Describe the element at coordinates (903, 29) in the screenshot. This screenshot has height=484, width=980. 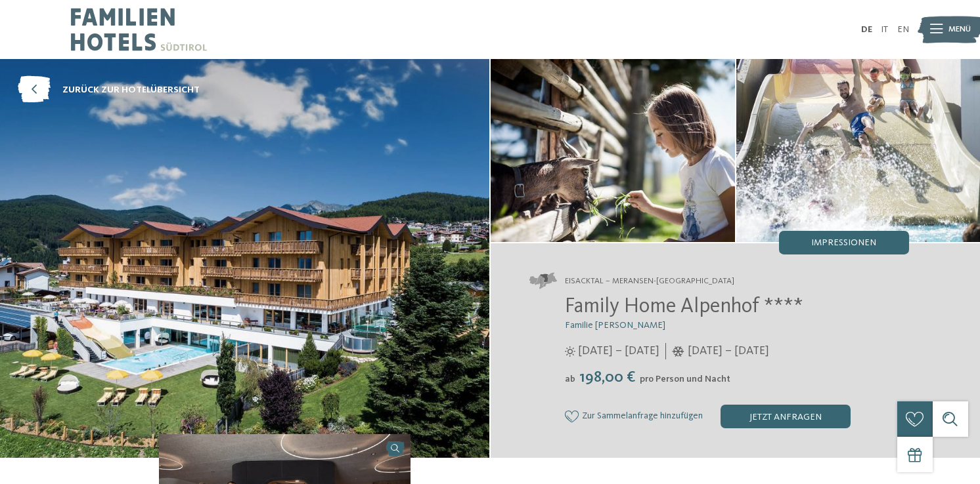
I see `a: EN` at that location.